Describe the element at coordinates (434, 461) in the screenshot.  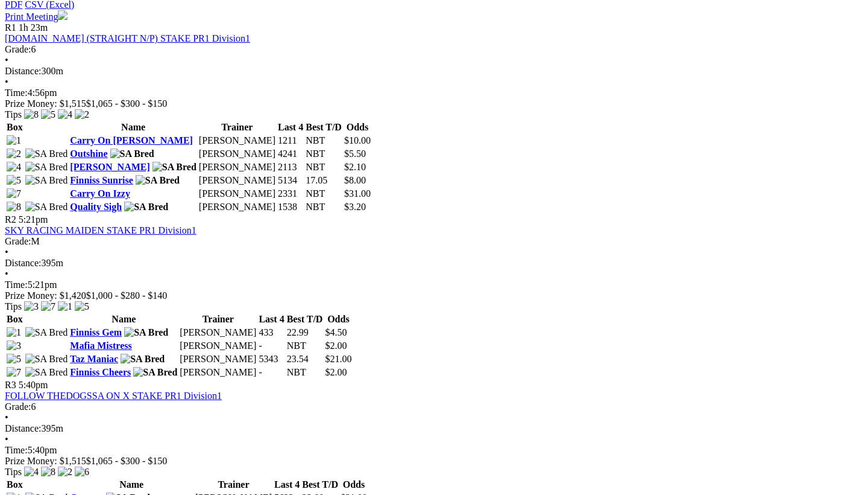
I see `div: Prize Money: $1,515` at that location.